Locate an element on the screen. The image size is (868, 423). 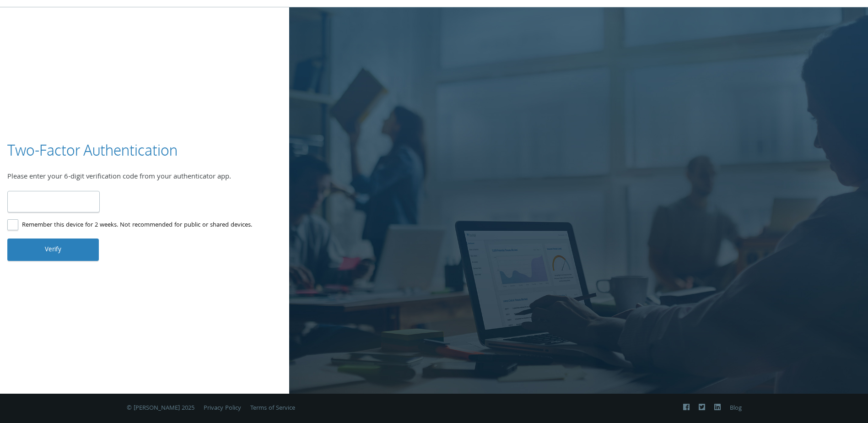
div: Please enter your 6-digit verification code from your authenticator app. is located at coordinates (144, 178).